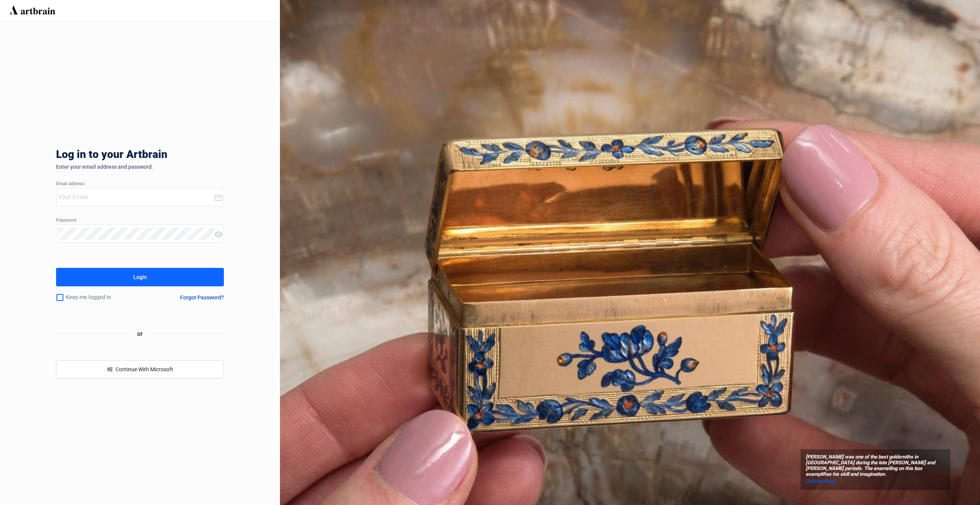 This screenshot has width=980, height=505. What do you see at coordinates (139, 334) in the screenshot?
I see `span: or` at bounding box center [139, 334].